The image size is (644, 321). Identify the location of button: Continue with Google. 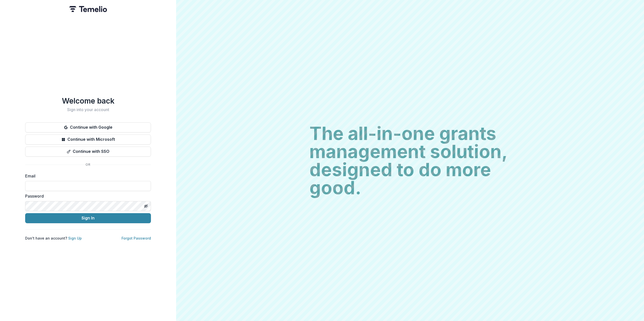
(88, 128).